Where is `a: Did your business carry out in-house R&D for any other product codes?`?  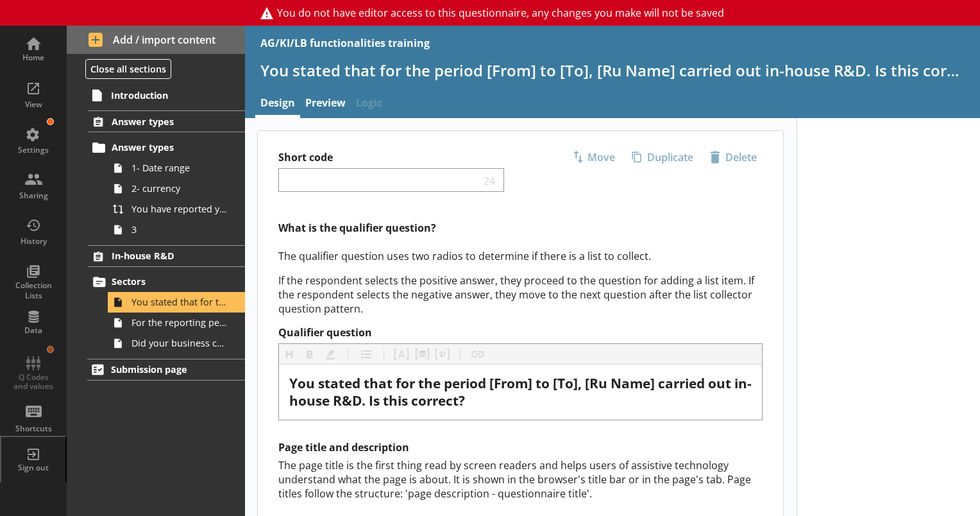
a: Did your business carry out in-house R&D for any other product codes? is located at coordinates (177, 343).